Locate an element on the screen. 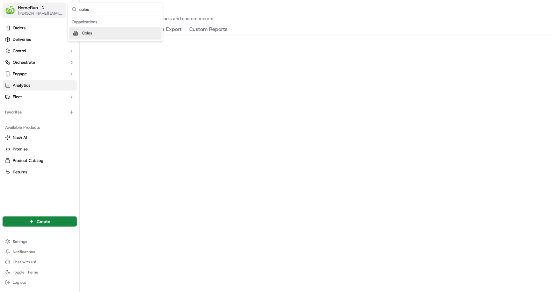 The width and height of the screenshot is (552, 292). button: Promise is located at coordinates (40, 149).